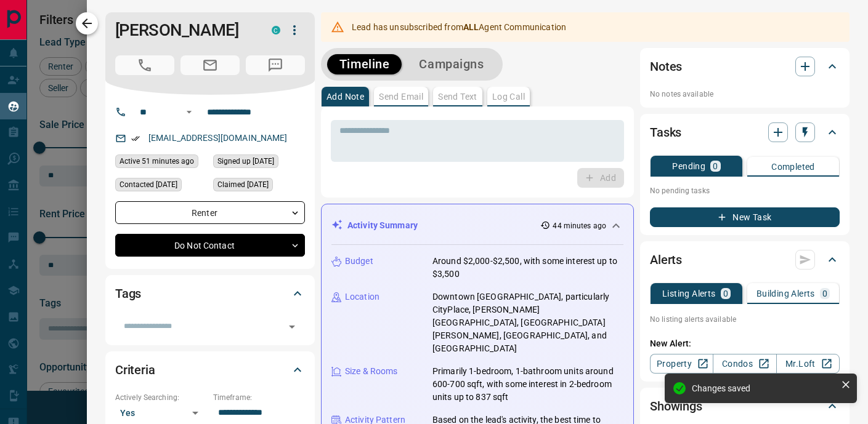  What do you see at coordinates (365, 64) in the screenshot?
I see `button: Timeline` at bounding box center [365, 64].